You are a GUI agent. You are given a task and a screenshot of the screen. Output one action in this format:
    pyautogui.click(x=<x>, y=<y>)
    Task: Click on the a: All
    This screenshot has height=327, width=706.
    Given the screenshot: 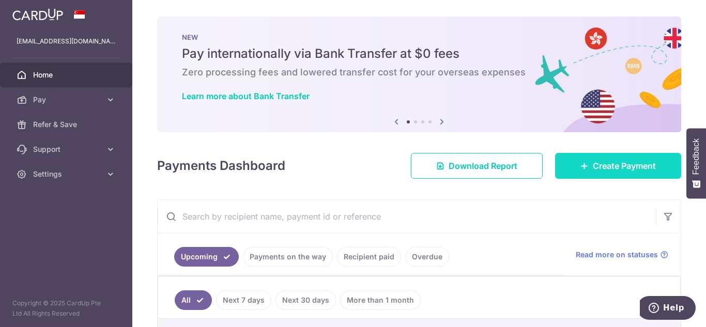 What is the action you would take?
    pyautogui.click(x=193, y=300)
    